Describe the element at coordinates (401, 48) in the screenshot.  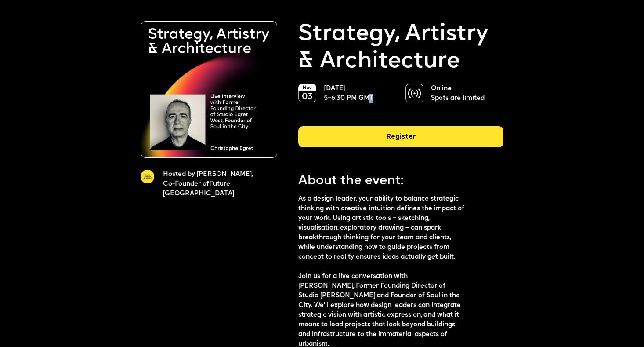
I see `p: Strategy, Artistry & Architecture` at that location.